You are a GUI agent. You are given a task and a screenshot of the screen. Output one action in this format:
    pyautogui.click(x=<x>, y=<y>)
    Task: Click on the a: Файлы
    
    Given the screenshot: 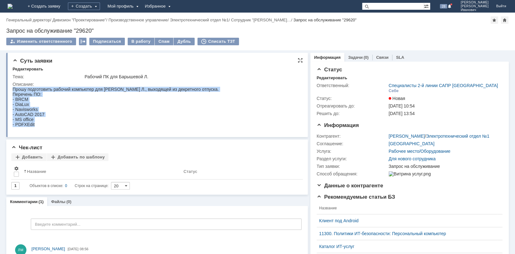 What is the action you would take?
    pyautogui.click(x=58, y=201)
    